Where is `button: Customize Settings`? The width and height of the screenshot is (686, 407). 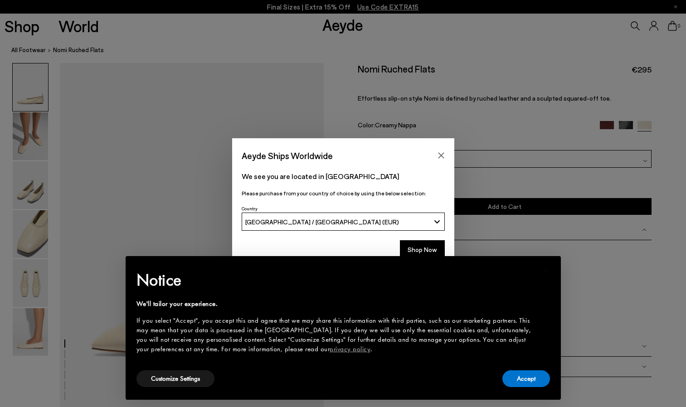 button: Customize Settings is located at coordinates (175, 379).